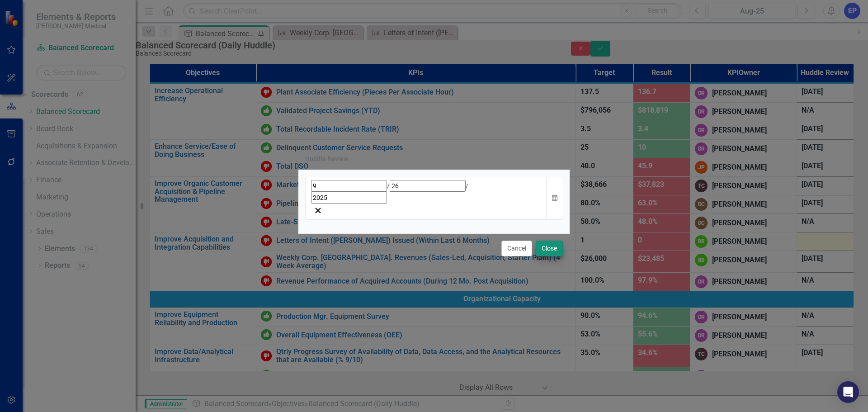 This screenshot has width=868, height=412. I want to click on div: Open Intercom Messenger, so click(848, 392).